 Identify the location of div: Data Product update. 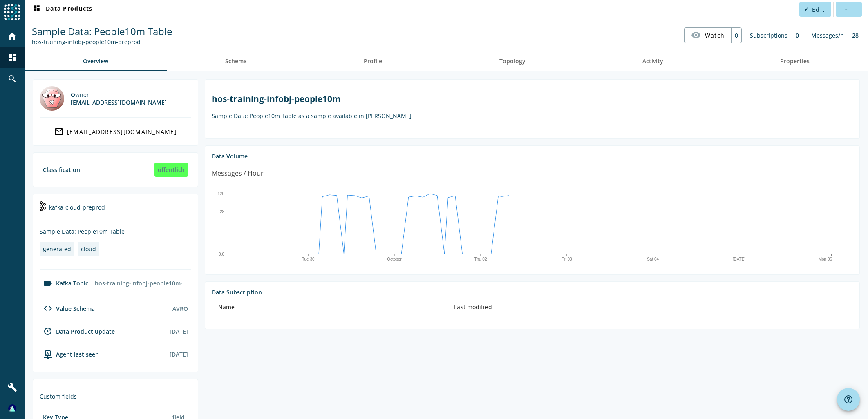
(77, 331).